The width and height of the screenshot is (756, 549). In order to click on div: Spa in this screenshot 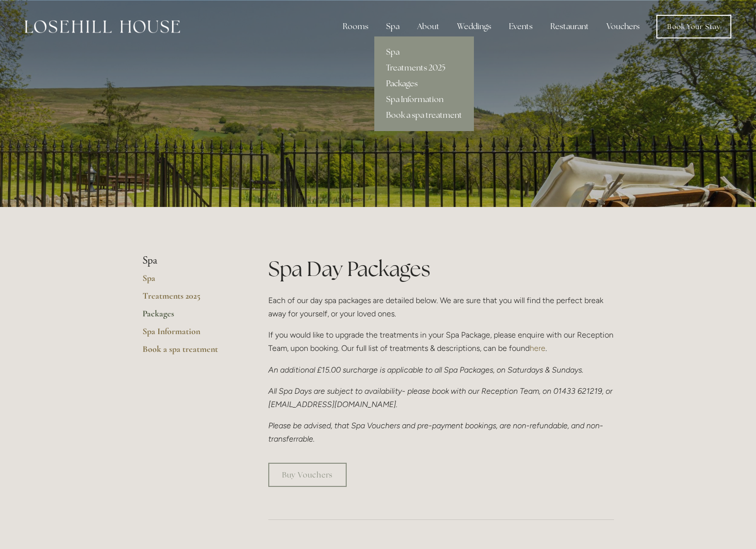, I will do `click(393, 26)`.